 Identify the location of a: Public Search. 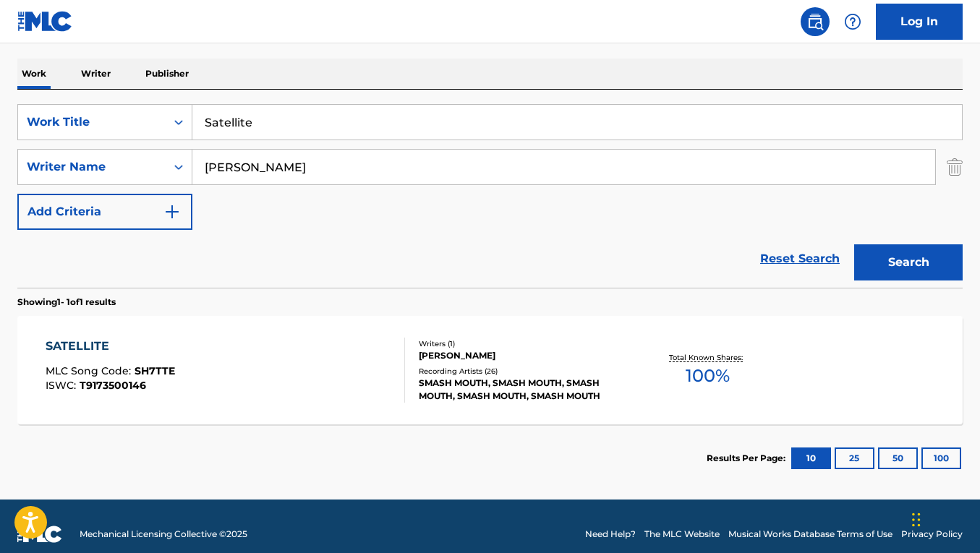
(815, 21).